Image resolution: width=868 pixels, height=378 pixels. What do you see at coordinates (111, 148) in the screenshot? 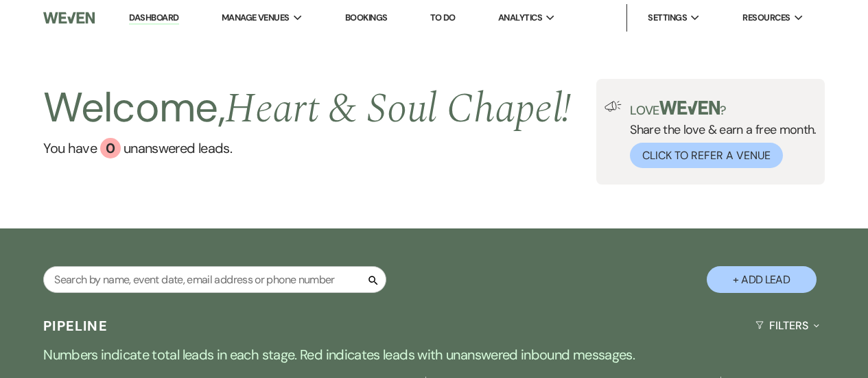
I see `div: 0` at bounding box center [111, 148].